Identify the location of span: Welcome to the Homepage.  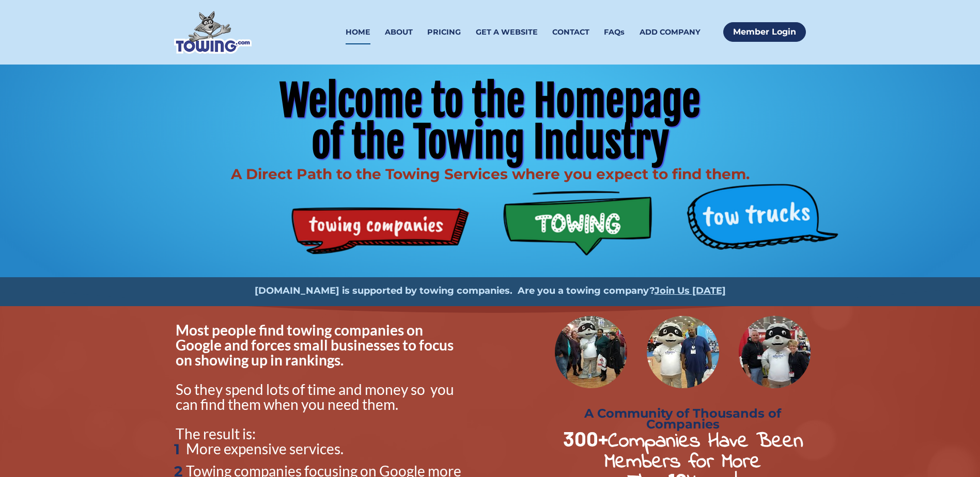
(490, 101).